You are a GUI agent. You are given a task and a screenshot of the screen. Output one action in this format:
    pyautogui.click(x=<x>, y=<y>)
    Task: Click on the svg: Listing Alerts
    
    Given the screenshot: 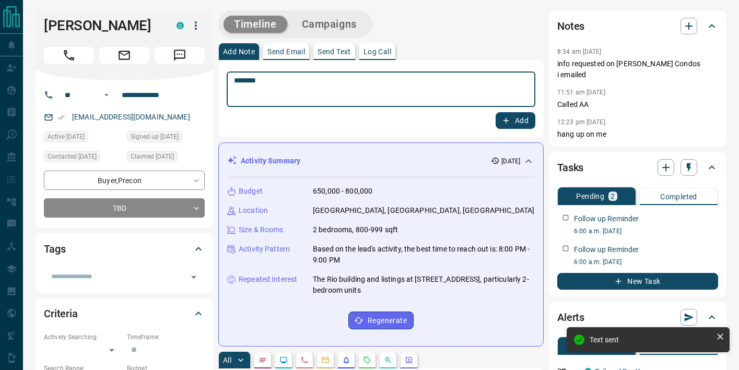 What is the action you would take?
    pyautogui.click(x=346, y=360)
    